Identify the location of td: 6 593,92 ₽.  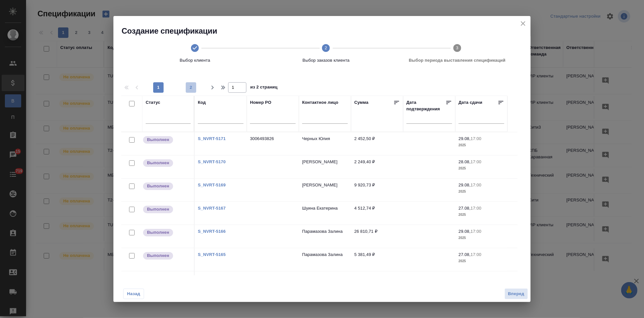
(377, 283).